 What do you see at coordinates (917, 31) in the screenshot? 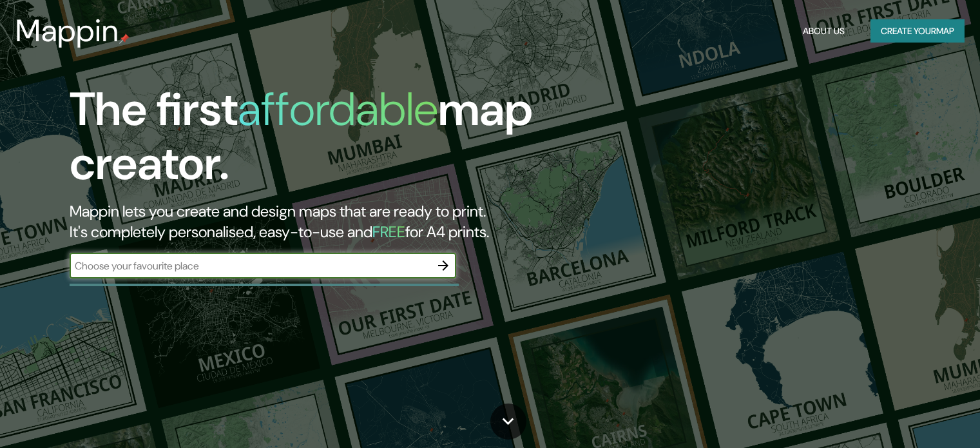
I see `button: Create yourmap` at bounding box center [917, 31].